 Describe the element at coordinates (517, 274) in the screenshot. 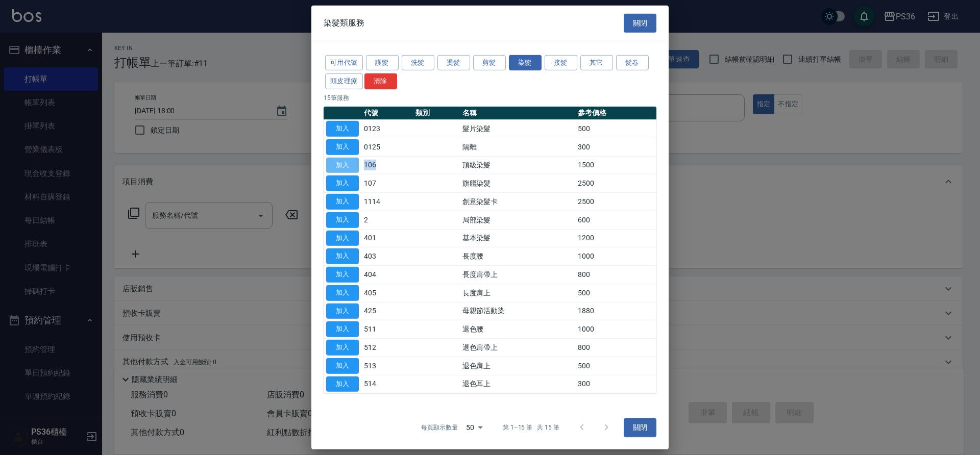

I see `td: 長度肩帶上` at that location.